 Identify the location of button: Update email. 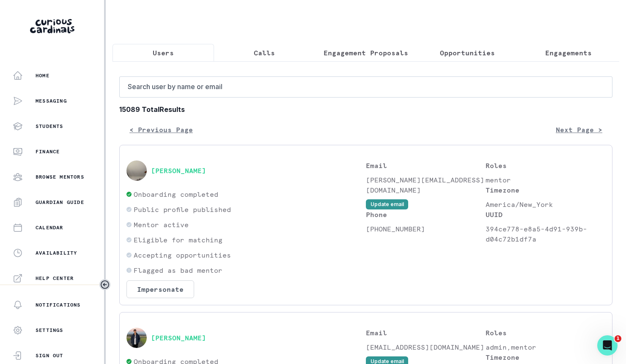
(387, 205).